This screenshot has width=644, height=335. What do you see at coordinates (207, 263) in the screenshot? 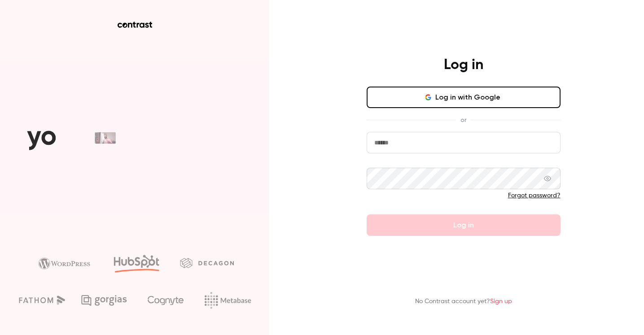
I see `img: decagon` at bounding box center [207, 263].